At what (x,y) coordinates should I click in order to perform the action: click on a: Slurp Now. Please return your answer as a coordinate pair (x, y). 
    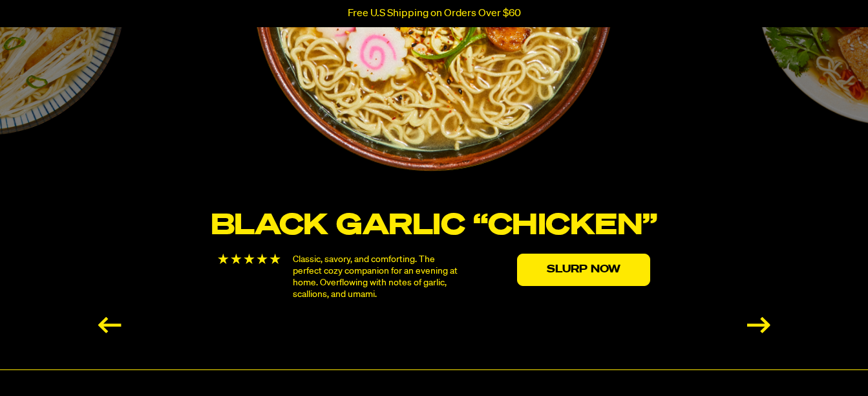
    Looking at the image, I should click on (584, 270).